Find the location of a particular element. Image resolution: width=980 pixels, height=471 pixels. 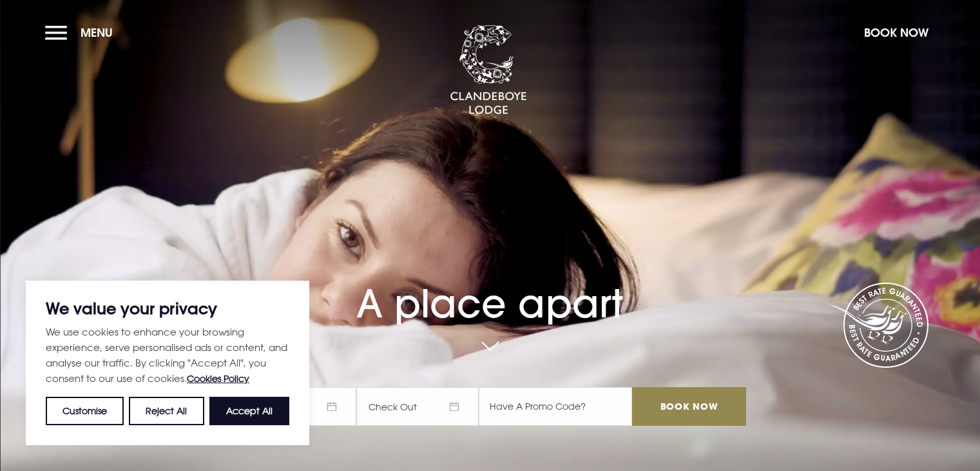

a: Cookies Policy is located at coordinates (218, 378).